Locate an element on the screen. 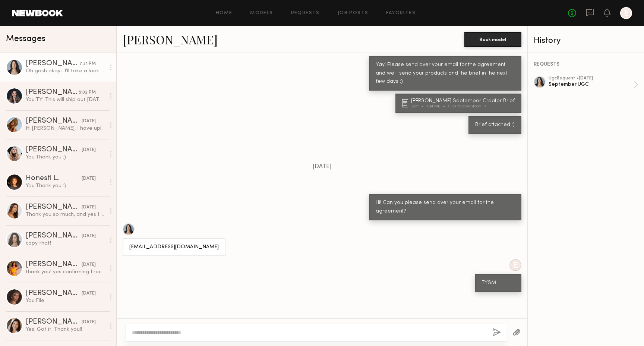 The height and width of the screenshot is (346, 644). div: Hi! Can you please send over your email for the agreement? is located at coordinates (445, 207).